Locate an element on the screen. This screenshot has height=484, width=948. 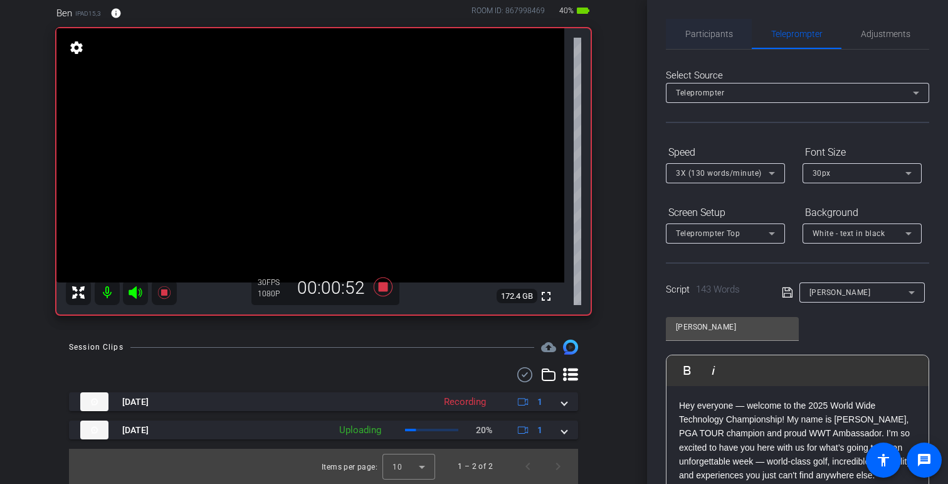
span: 30px is located at coordinates (822, 173).